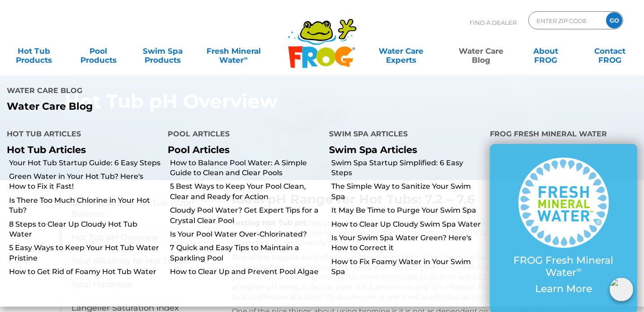  Describe the element at coordinates (614, 21) in the screenshot. I see `input: GO` at that location.